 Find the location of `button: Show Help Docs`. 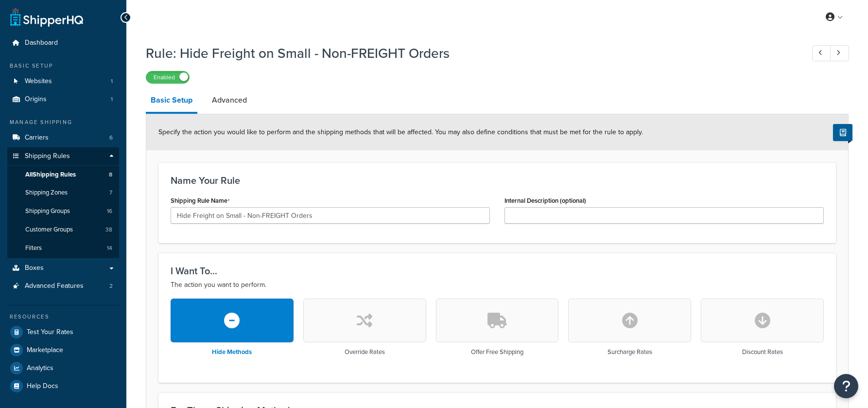

button: Show Help Docs is located at coordinates (843, 132).